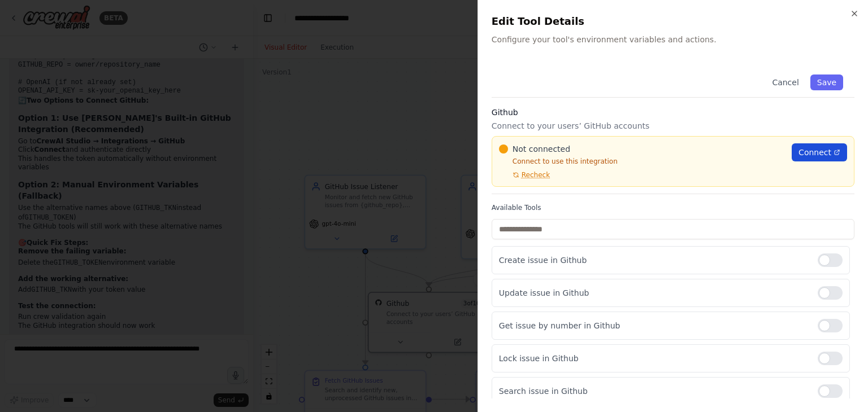  I want to click on button: Recheck, so click(524, 175).